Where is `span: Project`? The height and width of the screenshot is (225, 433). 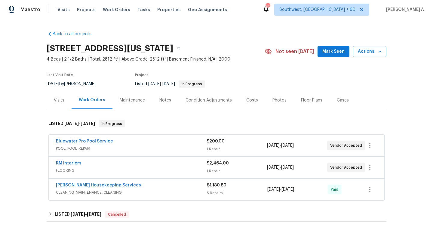 span: Project is located at coordinates (142, 75).